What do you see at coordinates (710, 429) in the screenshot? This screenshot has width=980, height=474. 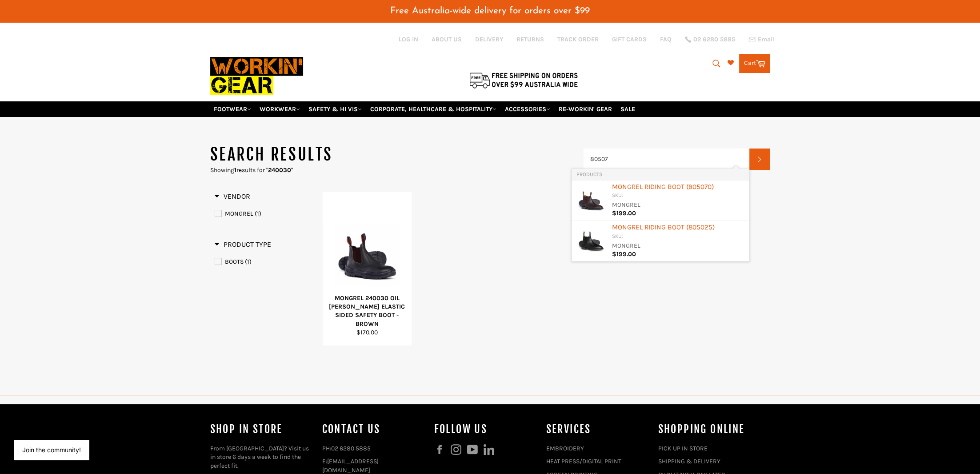 I see `h4: SHOPPING ONLINE` at bounding box center [710, 429].